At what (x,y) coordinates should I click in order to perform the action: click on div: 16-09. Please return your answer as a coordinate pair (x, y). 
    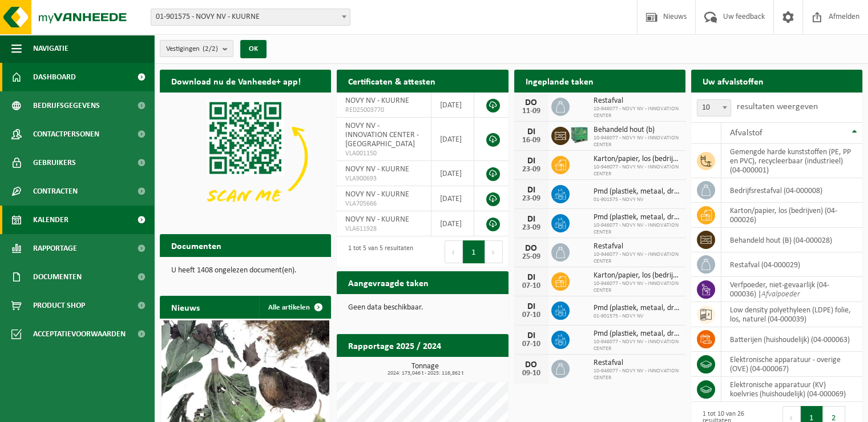
    Looking at the image, I should click on (531, 141).